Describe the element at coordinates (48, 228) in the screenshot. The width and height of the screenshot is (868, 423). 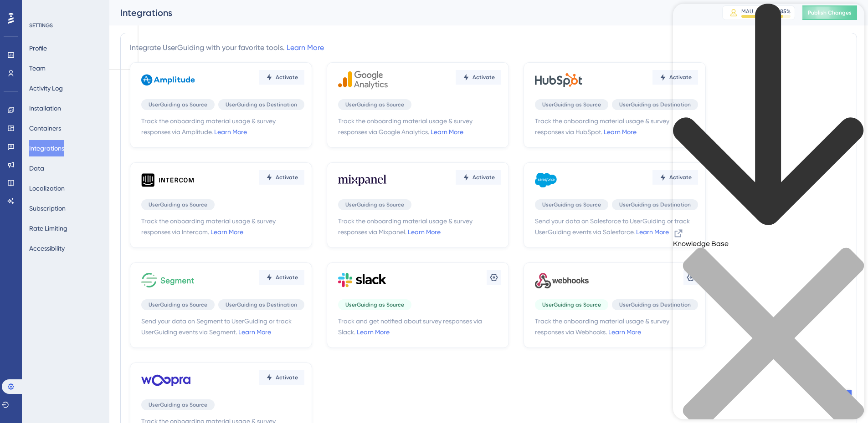
I see `button: Rate Limiting` at that location.